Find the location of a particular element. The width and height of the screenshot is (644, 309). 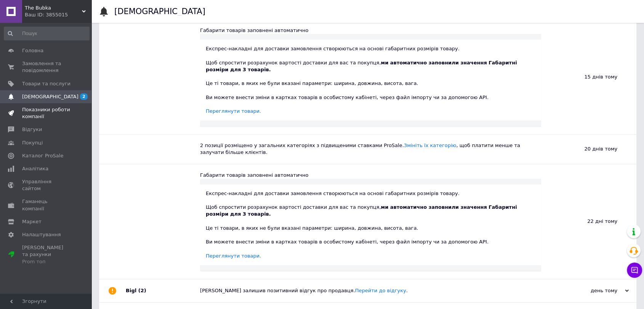

button: Чат з покупцем is located at coordinates (634, 270).